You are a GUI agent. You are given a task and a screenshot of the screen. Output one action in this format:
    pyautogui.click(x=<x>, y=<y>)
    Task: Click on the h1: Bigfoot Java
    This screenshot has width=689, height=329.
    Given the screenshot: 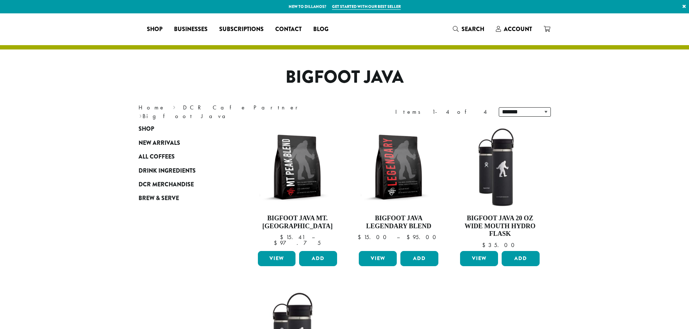 What is the action you would take?
    pyautogui.click(x=344, y=77)
    